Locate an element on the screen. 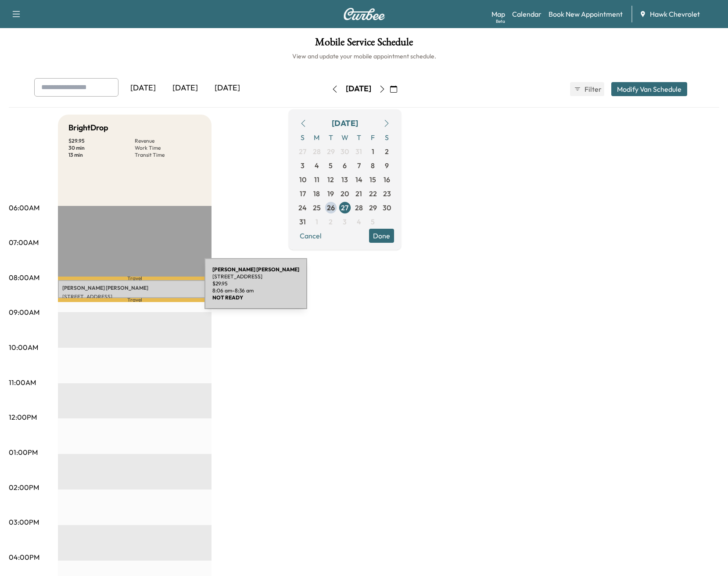 This screenshot has height=576, width=728. div: Beta is located at coordinates (500, 21).